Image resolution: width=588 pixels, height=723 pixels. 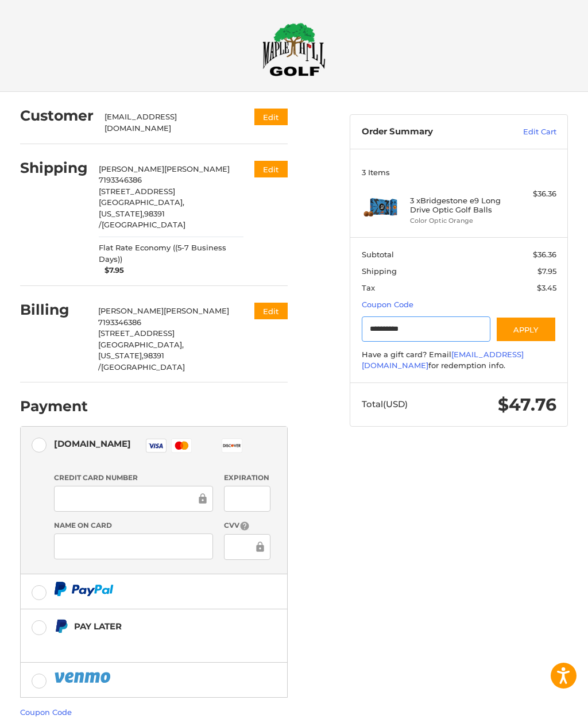 What do you see at coordinates (131, 361) in the screenshot?
I see `span: 98391 /` at bounding box center [131, 361].